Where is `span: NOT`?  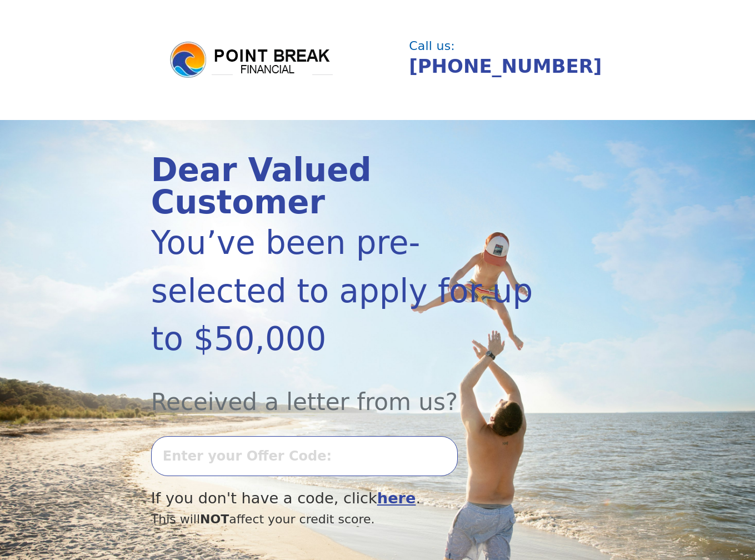
span: NOT is located at coordinates (214, 519).